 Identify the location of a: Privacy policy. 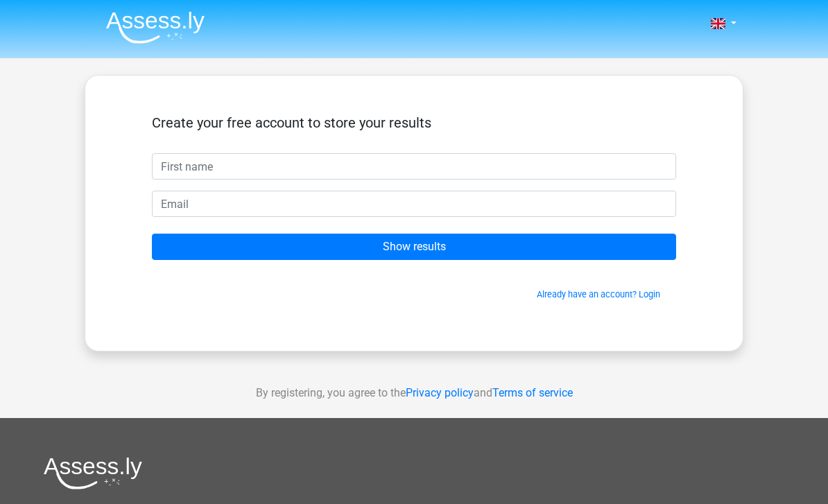
(440, 392).